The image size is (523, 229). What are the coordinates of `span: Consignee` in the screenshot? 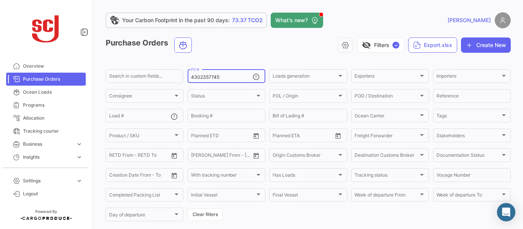 It's located at (141, 97).